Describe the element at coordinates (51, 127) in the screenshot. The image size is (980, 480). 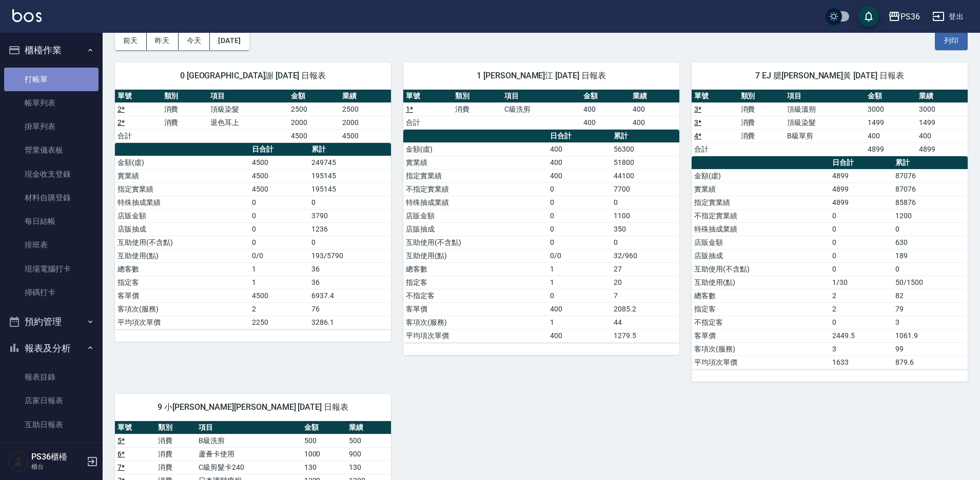
I see `a: 掛單列表` at that location.